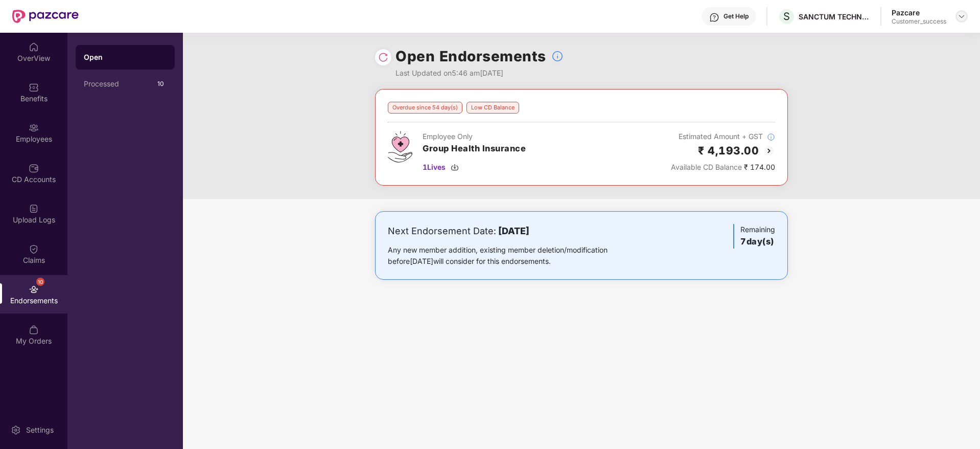  Describe the element at coordinates (514, 231) in the screenshot. I see `div: Next Endorsement Date:` at that location.